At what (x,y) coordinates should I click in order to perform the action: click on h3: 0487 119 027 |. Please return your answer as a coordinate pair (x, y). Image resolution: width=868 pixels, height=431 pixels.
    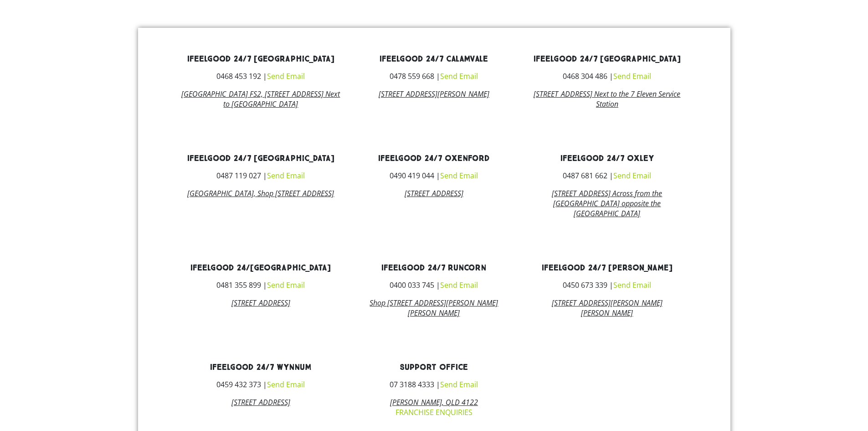
    Looking at the image, I should click on (261, 175).